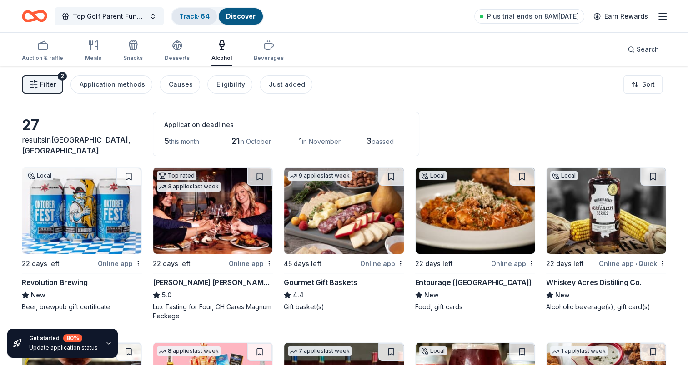  I want to click on span: Sort, so click(648, 85).